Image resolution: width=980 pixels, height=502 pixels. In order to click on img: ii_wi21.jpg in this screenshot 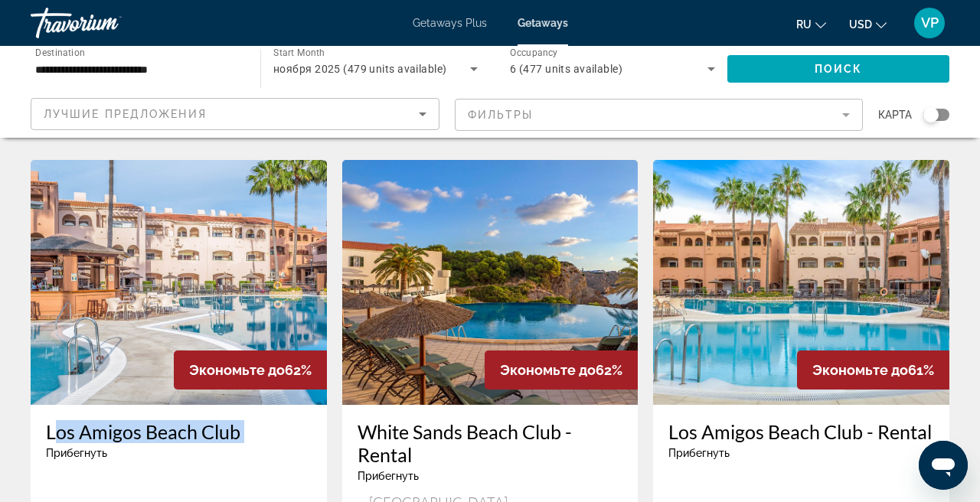, I will do `click(490, 282)`.